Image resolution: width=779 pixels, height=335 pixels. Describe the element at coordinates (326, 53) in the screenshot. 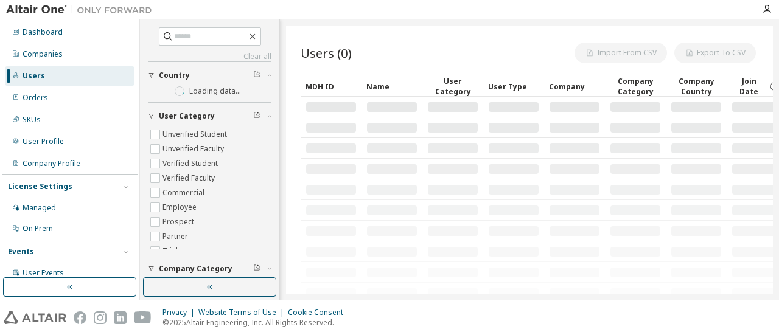

I see `span: Users (0)` at that location.